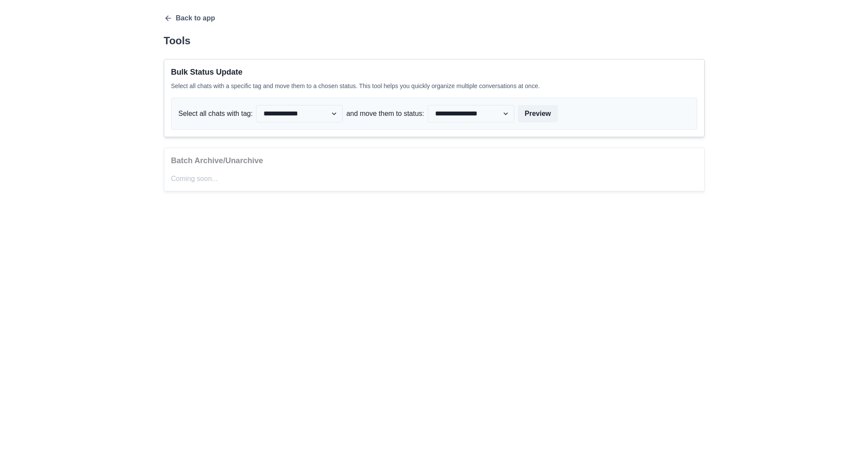 The width and height of the screenshot is (868, 454). I want to click on p: Select all chats with tag:, so click(216, 114).